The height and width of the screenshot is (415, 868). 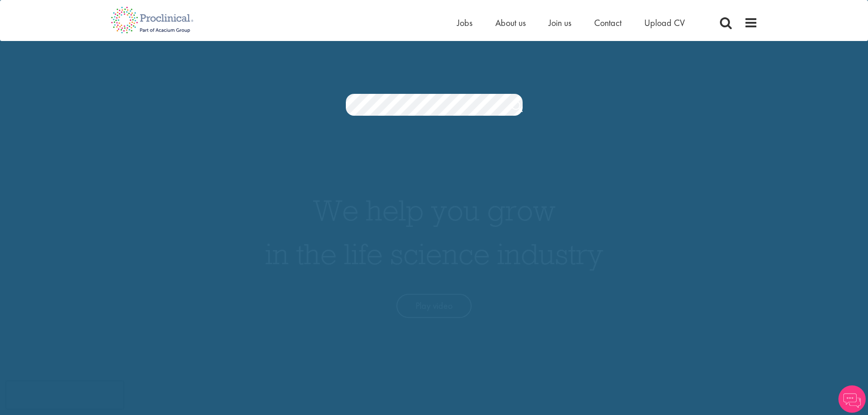 I want to click on a: Contact, so click(x=608, y=23).